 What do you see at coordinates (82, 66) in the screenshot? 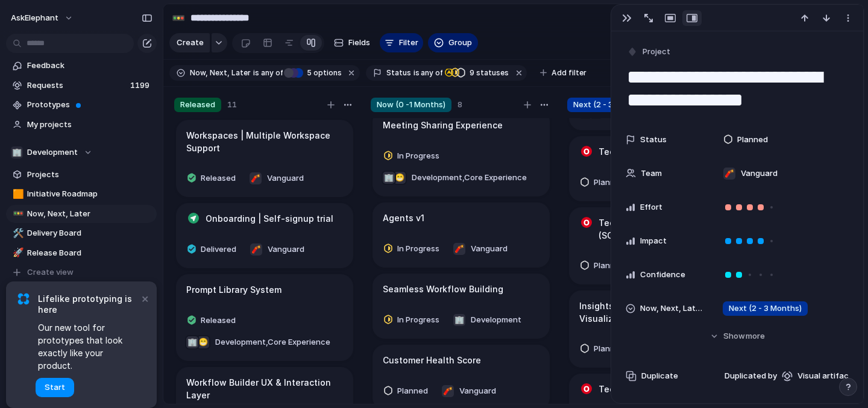
I see `a: Feedback` at bounding box center [82, 66].